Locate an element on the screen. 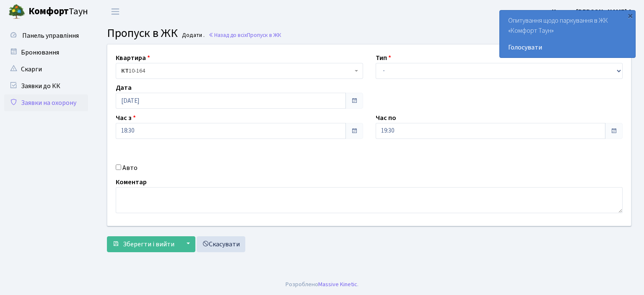  button: Переключити навігацію is located at coordinates (115, 11).